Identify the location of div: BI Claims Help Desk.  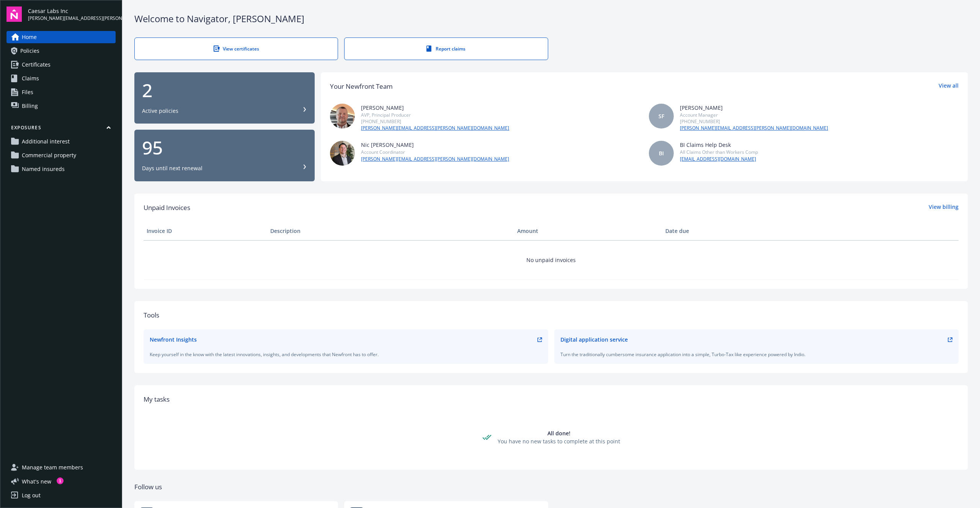
(719, 144).